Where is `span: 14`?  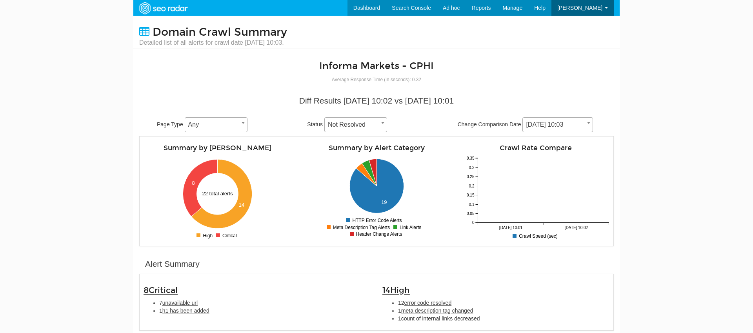
span: 14 is located at coordinates (396, 290).